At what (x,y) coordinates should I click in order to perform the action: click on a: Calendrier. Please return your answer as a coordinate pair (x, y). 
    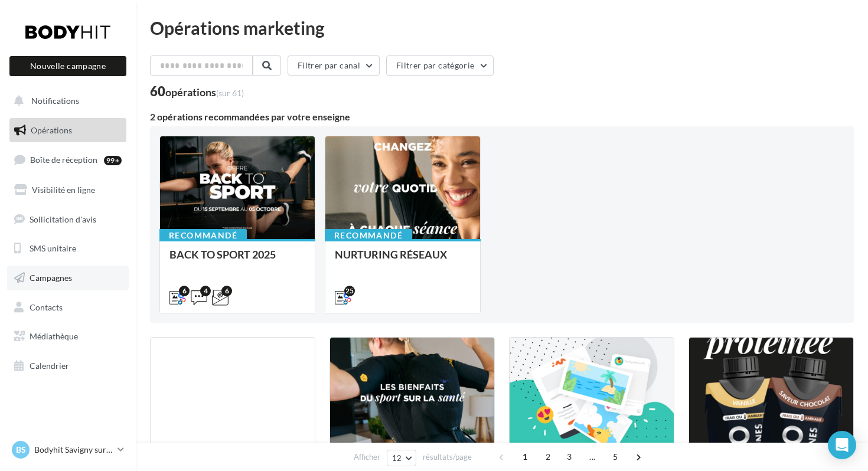
    Looking at the image, I should click on (68, 366).